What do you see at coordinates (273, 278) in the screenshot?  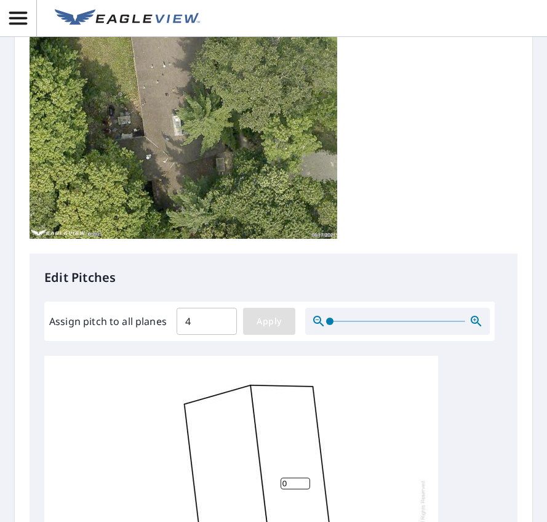 I see `p: Edit Pitches` at bounding box center [273, 278].